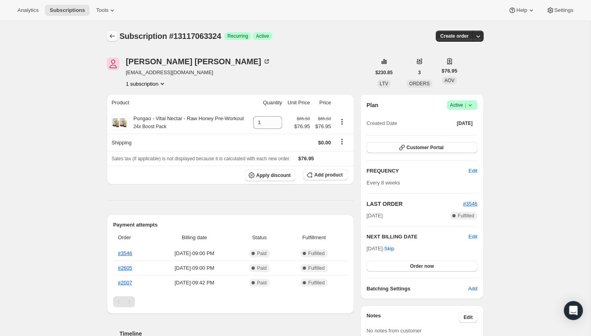 This screenshot has width=591, height=336. What do you see at coordinates (470, 204) in the screenshot?
I see `span: #3546` at bounding box center [470, 204].